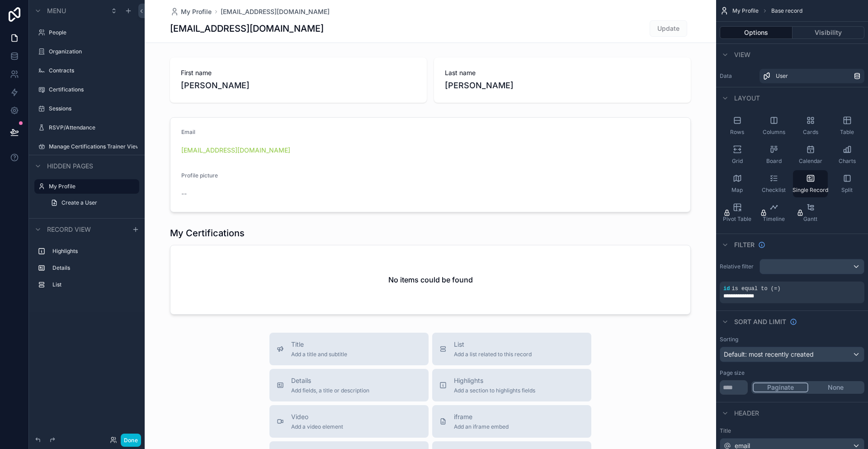 The height and width of the screenshot is (449, 868). I want to click on label: Relative filter, so click(738, 267).